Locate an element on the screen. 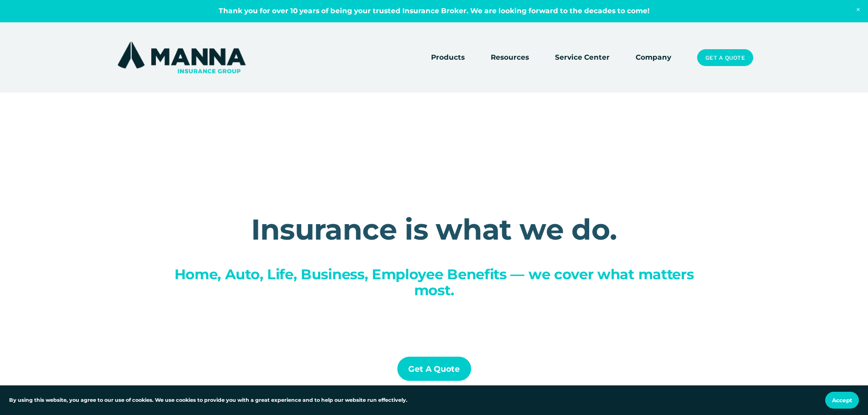  button: Accept is located at coordinates (842, 400).